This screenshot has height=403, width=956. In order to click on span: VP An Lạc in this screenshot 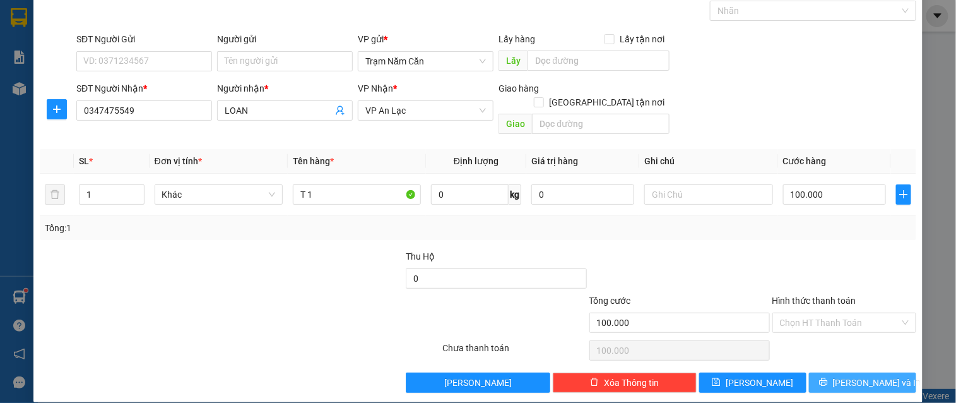, I will do `click(425, 110)`.